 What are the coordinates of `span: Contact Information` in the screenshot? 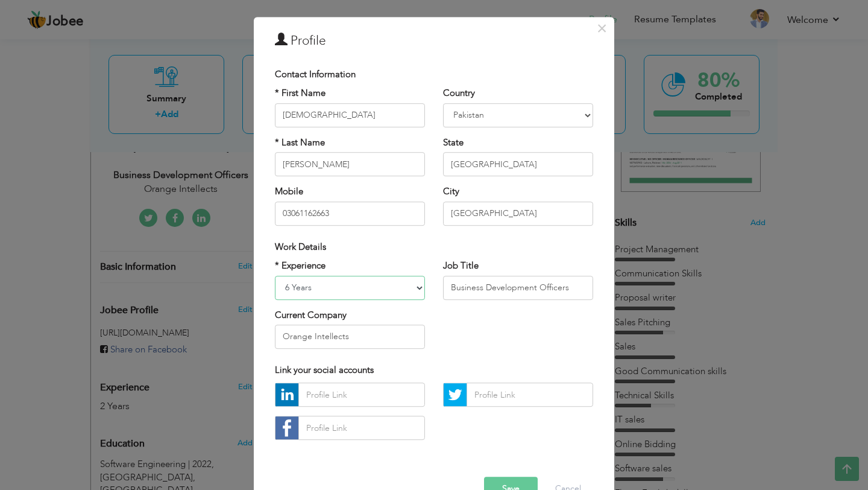 It's located at (316, 74).